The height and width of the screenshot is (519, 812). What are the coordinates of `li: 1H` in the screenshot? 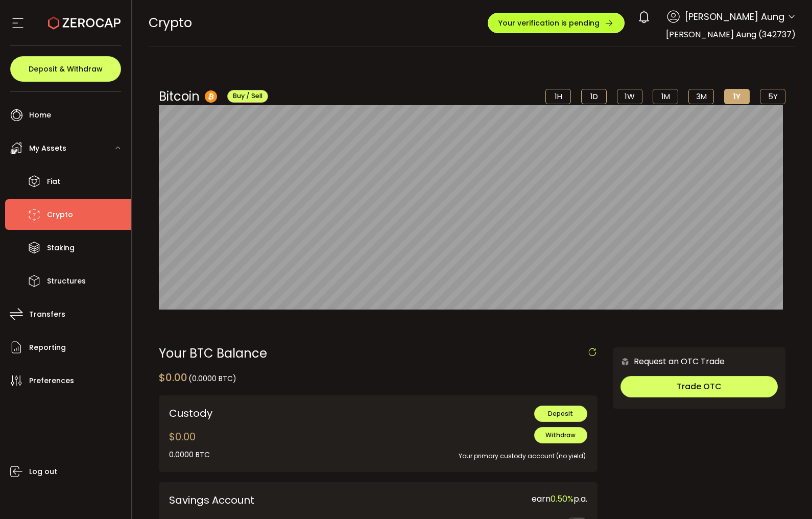 It's located at (559, 96).